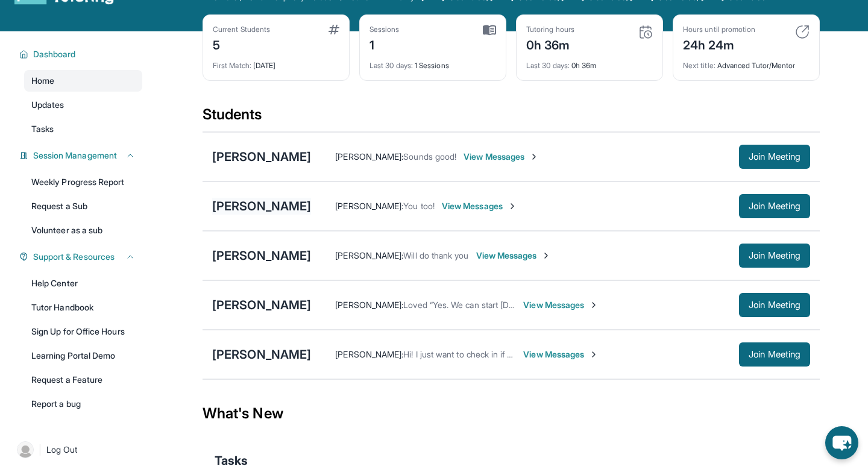 The width and height of the screenshot is (868, 469). What do you see at coordinates (384, 29) in the screenshot?
I see `div: Sessions` at bounding box center [384, 29].